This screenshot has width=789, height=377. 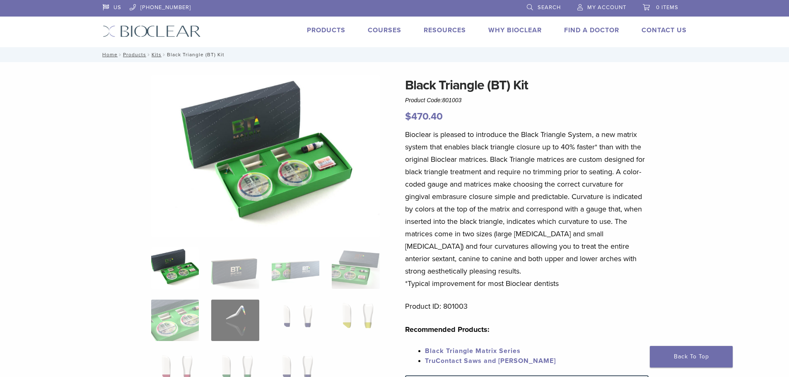 I want to click on p: Product ID: 801003, so click(x=527, y=306).